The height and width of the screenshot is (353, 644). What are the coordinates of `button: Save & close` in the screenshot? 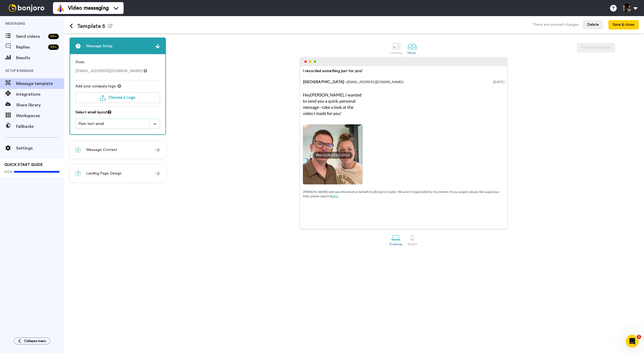 It's located at (623, 25).